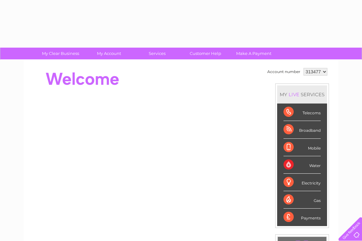 Image resolution: width=362 pixels, height=241 pixels. Describe the element at coordinates (284, 72) in the screenshot. I see `td: Account number` at that location.